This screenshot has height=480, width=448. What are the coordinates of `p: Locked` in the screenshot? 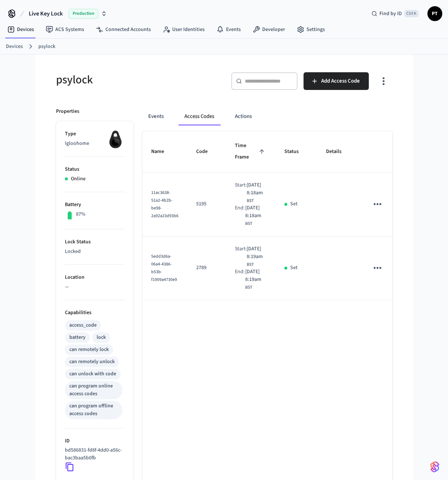 It's located at (95, 251).